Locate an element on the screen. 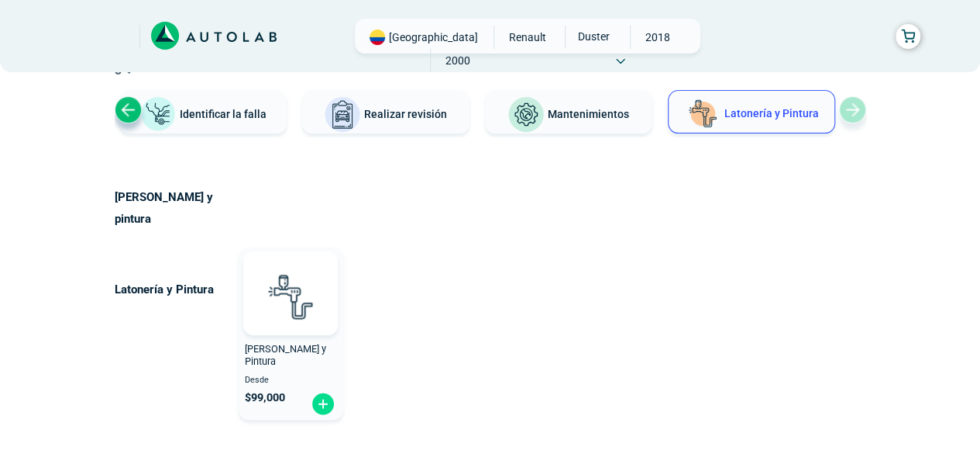 Image resolution: width=980 pixels, height=454 pixels. p: Latonería y Pintura is located at coordinates (174, 289).